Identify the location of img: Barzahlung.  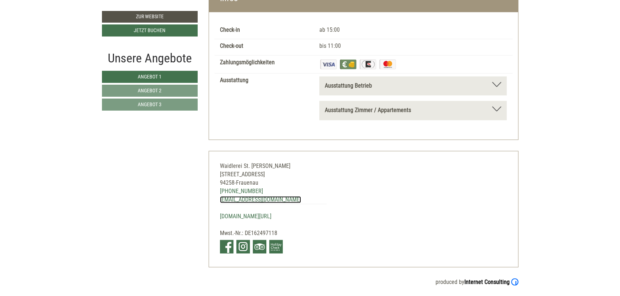
(348, 64).